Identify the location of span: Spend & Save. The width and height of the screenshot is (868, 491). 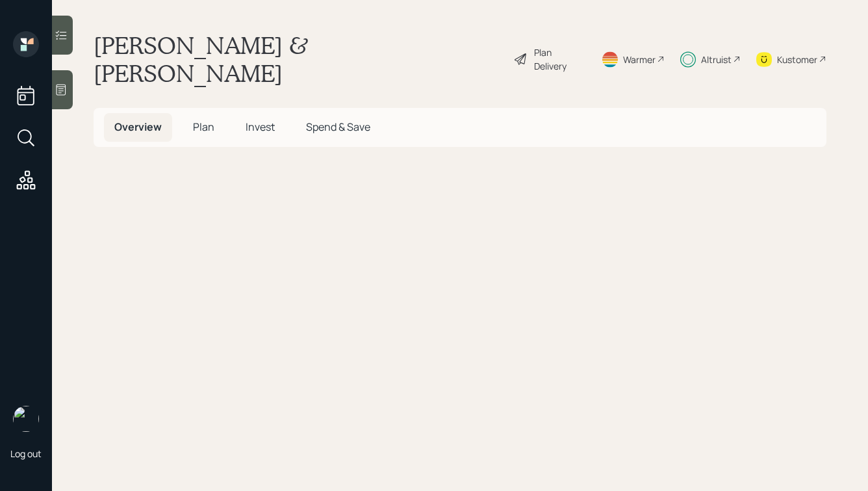
(338, 127).